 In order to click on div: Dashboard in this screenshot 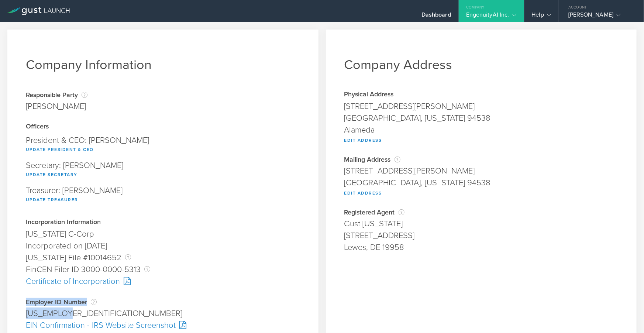, I will do `click(436, 16)`.